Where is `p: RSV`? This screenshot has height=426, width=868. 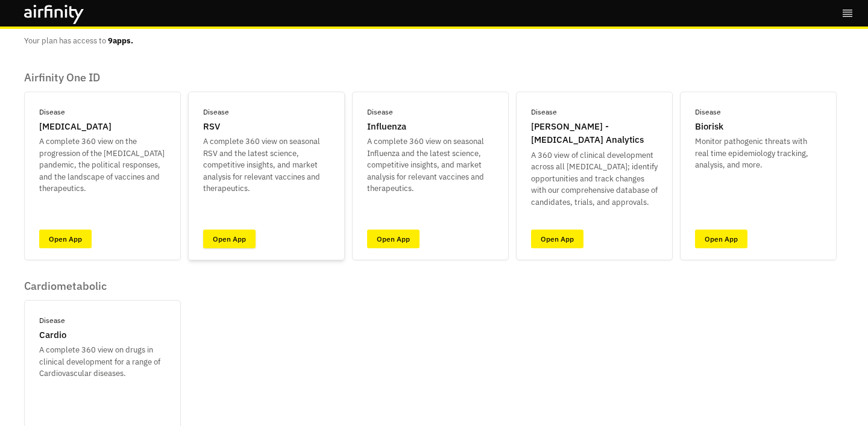 p: RSV is located at coordinates (212, 126).